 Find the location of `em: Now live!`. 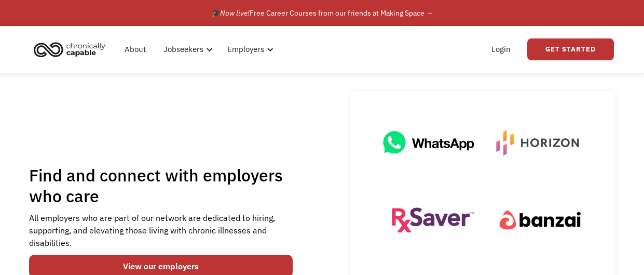

em: Now live! is located at coordinates (234, 13).